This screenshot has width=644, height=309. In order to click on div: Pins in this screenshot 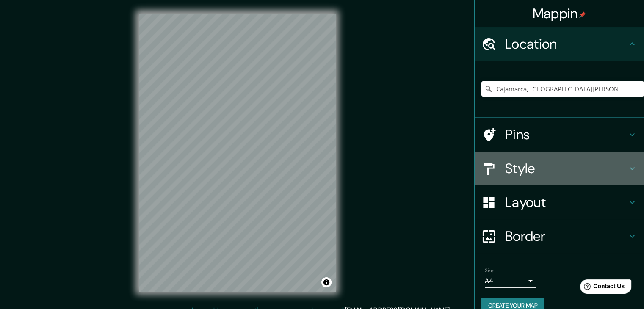, I will do `click(559, 135)`.